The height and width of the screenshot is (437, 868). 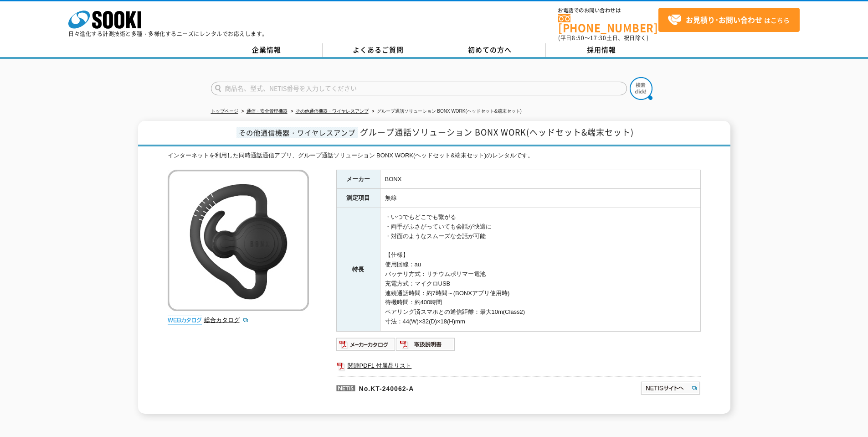 What do you see at coordinates (366, 344) in the screenshot?
I see `img: メーカーカタログ` at bounding box center [366, 344].